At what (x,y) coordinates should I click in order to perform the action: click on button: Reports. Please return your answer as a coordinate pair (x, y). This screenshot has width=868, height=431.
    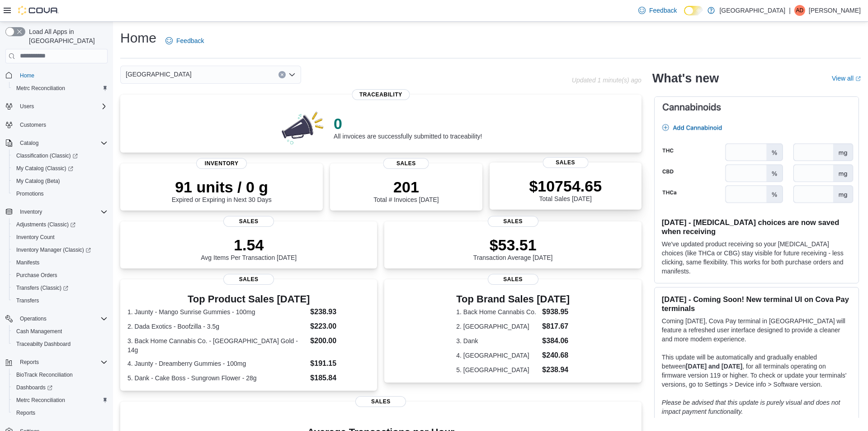
    Looking at the image, I should click on (56, 362).